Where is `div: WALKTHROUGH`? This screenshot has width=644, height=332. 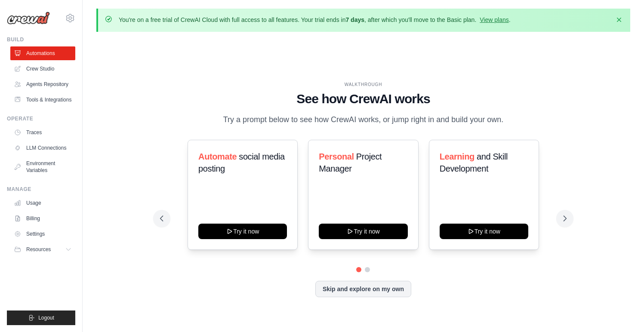 div: WALKTHROUGH is located at coordinates (363, 85).